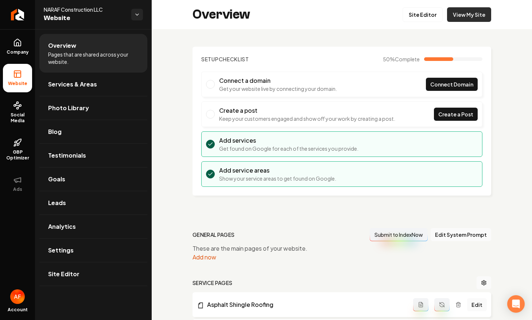 The width and height of the screenshot is (532, 320). Describe the element at coordinates (62, 226) in the screenshot. I see `span: Analytics` at that location.